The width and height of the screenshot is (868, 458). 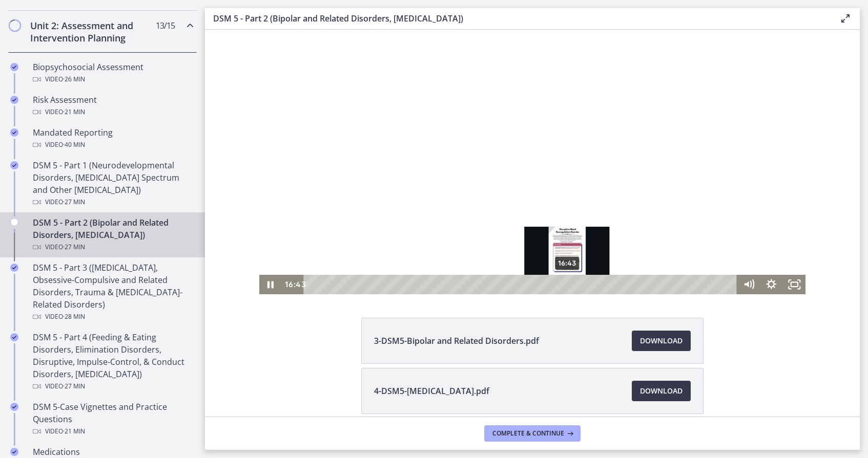 I want to click on h2: Unit 2: Assessment and Intervention Planning, so click(x=93, y=32).